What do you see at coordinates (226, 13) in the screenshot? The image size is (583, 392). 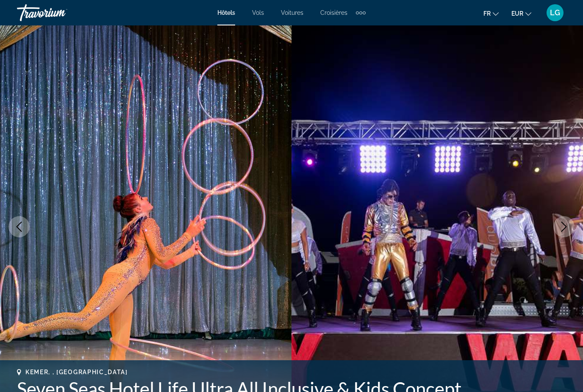 I see `a: Hôtels` at bounding box center [226, 13].